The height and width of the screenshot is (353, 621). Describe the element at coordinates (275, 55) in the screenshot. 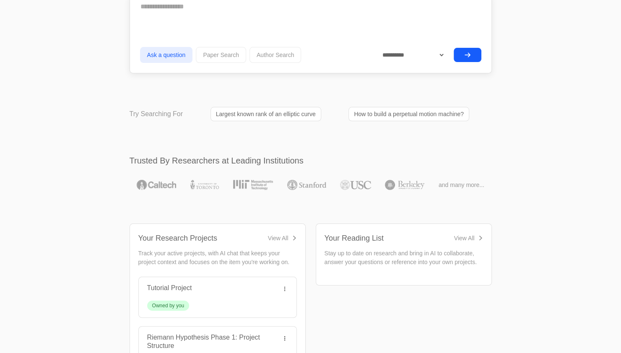

I see `button: Author Search` at that location.